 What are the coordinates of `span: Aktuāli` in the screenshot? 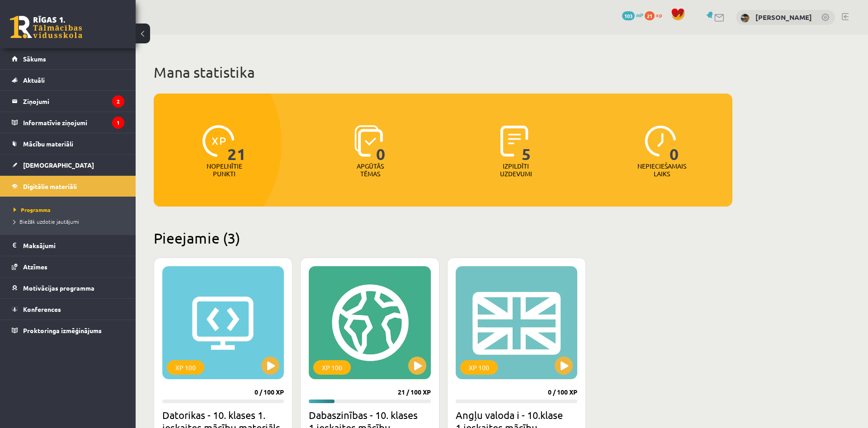 It's located at (34, 80).